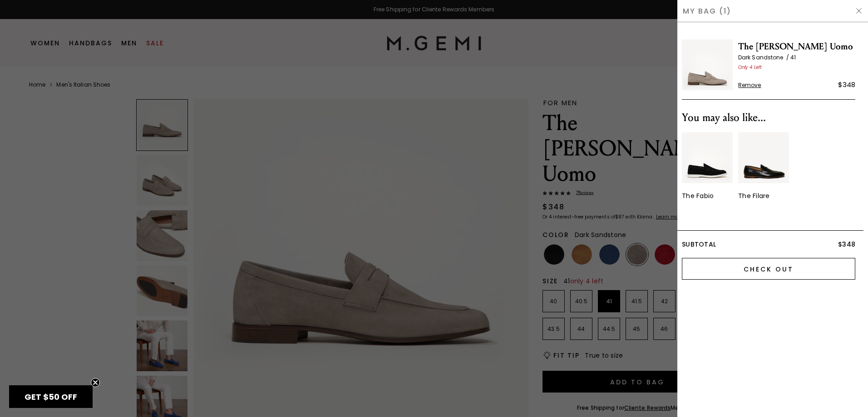 The width and height of the screenshot is (868, 417). Describe the element at coordinates (754, 196) in the screenshot. I see `div: The Filare` at that location.